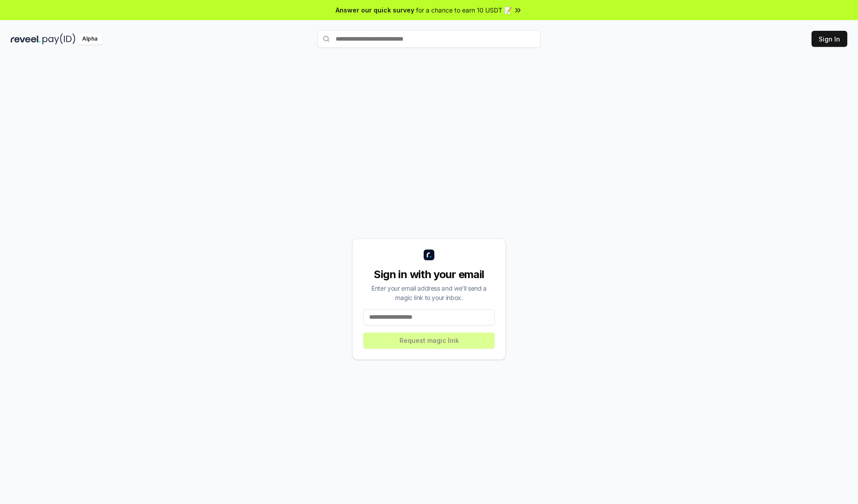 This screenshot has height=504, width=858. What do you see at coordinates (375, 10) in the screenshot?
I see `span: Answer our quick survey` at bounding box center [375, 10].